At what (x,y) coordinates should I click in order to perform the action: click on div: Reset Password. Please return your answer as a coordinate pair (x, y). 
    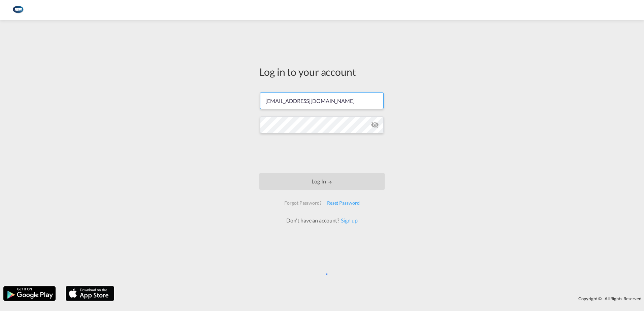
    Looking at the image, I should click on (343, 203).